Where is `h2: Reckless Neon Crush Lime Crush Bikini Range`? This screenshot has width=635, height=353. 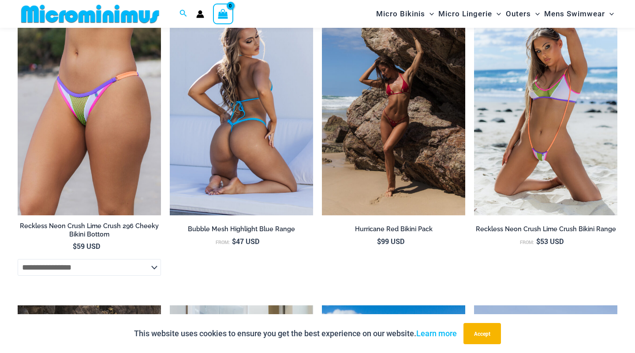
h2: Reckless Neon Crush Lime Crush Bikini Range is located at coordinates (545, 229).